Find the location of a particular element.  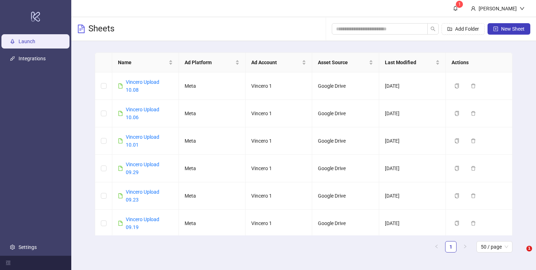

th: Actions is located at coordinates (479, 62).